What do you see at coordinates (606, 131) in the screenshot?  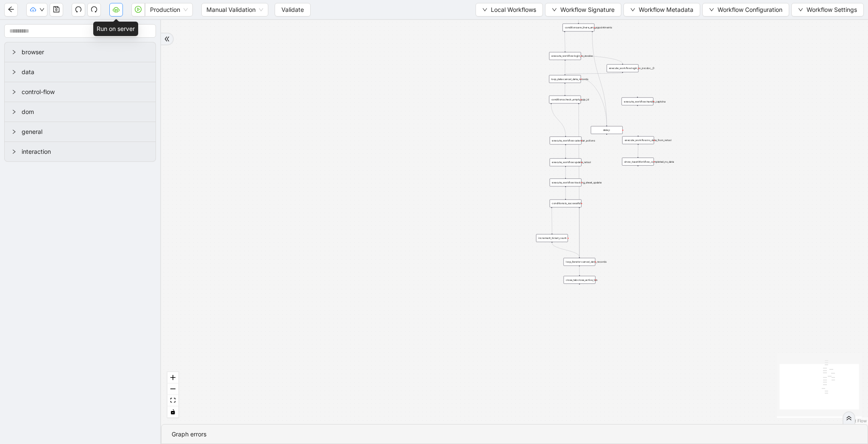 I see `div: delay:plus-circle` at bounding box center [606, 131].